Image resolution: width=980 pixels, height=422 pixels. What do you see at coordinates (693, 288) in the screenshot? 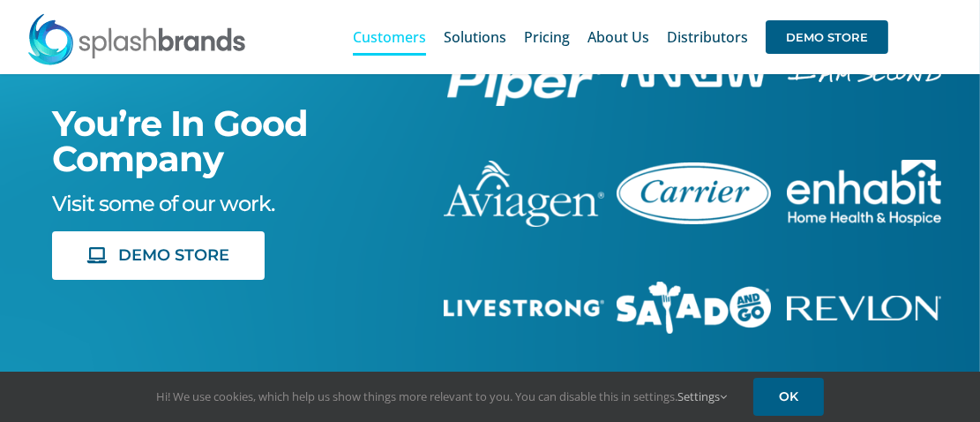
I see `a: sng-1C` at bounding box center [693, 288].